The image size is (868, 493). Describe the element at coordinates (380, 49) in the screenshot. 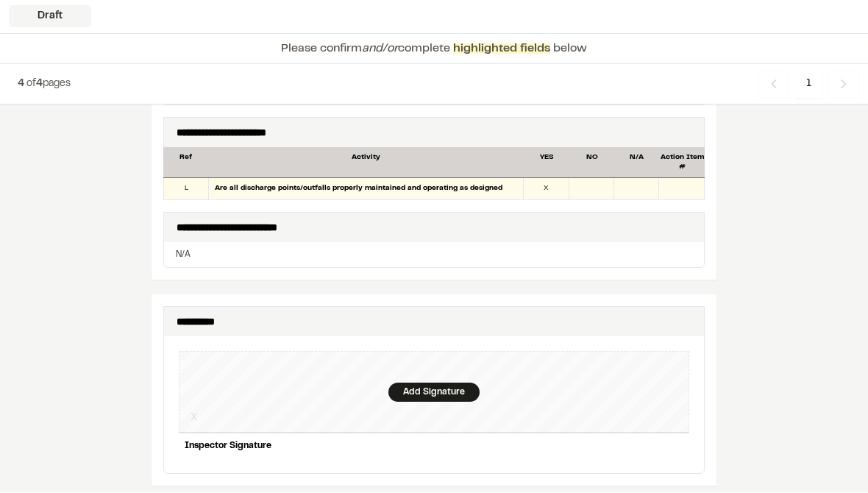

I see `span: and/or` at that location.